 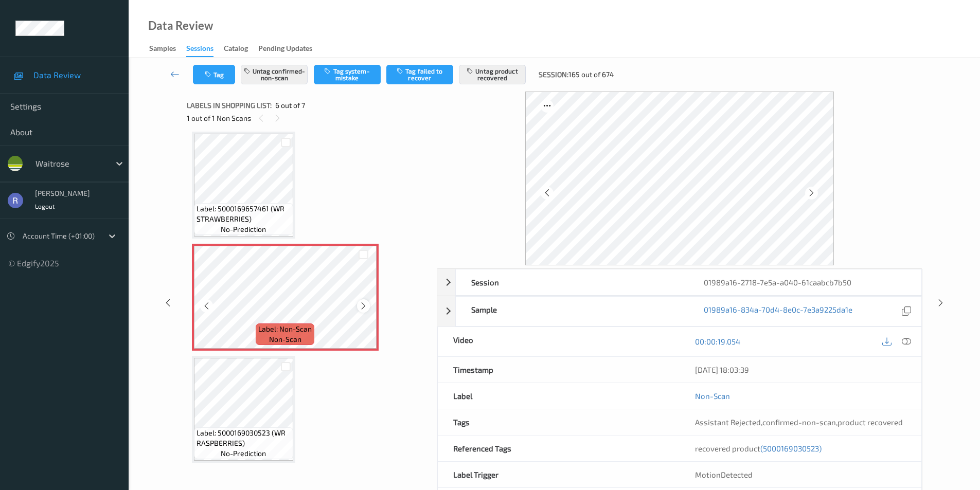 I want to click on div: Sessions, so click(x=199, y=50).